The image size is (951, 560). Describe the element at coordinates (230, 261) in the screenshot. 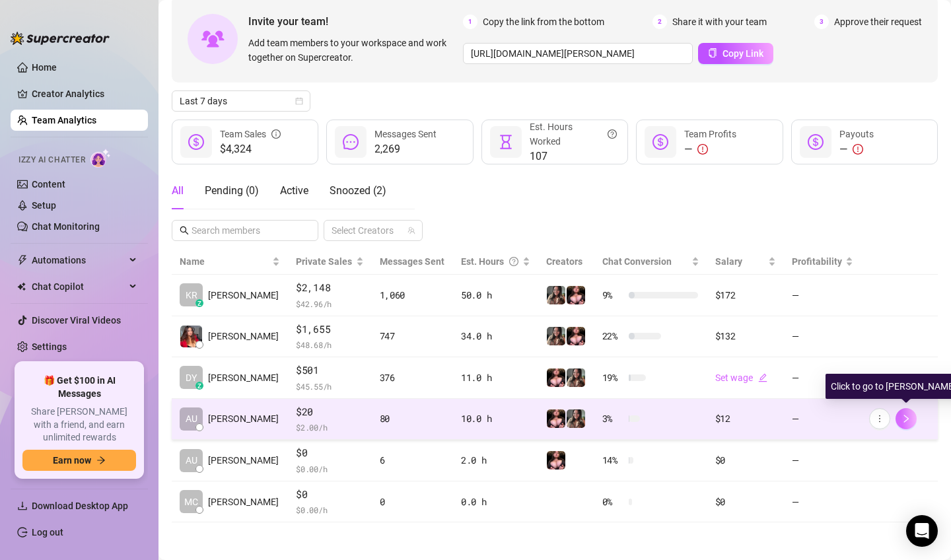

I see `th: Name` at that location.